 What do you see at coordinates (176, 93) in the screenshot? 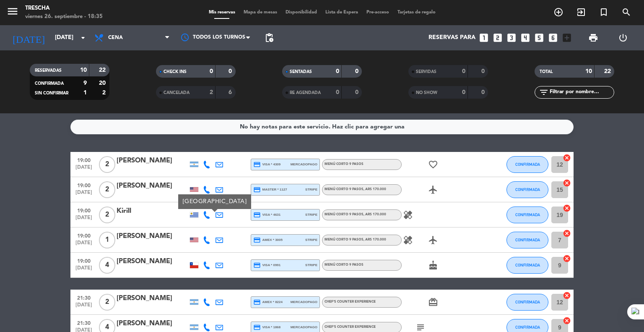
I see `span: CANCELADA` at bounding box center [176, 93].